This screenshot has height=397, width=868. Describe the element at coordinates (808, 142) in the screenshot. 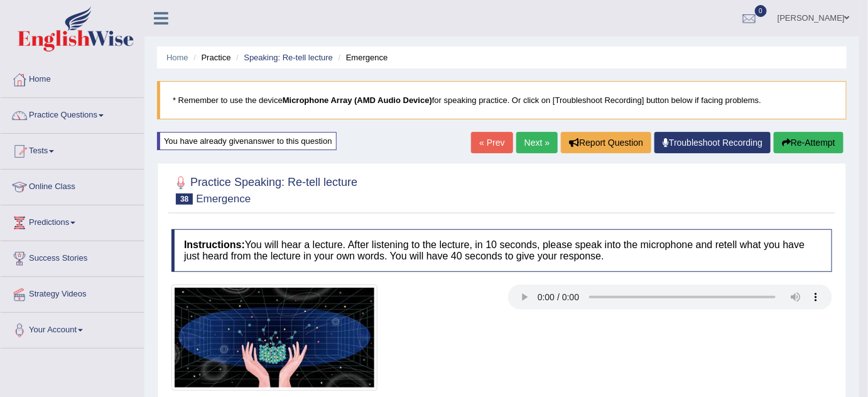

I see `button: Re-Attempt` at that location.